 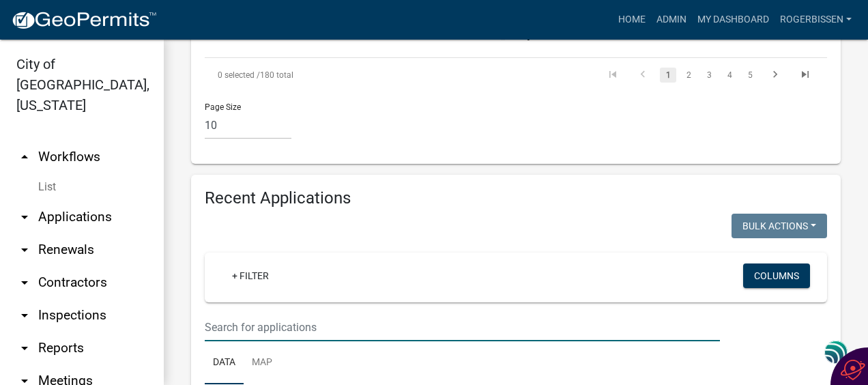 I want to click on a: RogerBissen, so click(x=816, y=20).